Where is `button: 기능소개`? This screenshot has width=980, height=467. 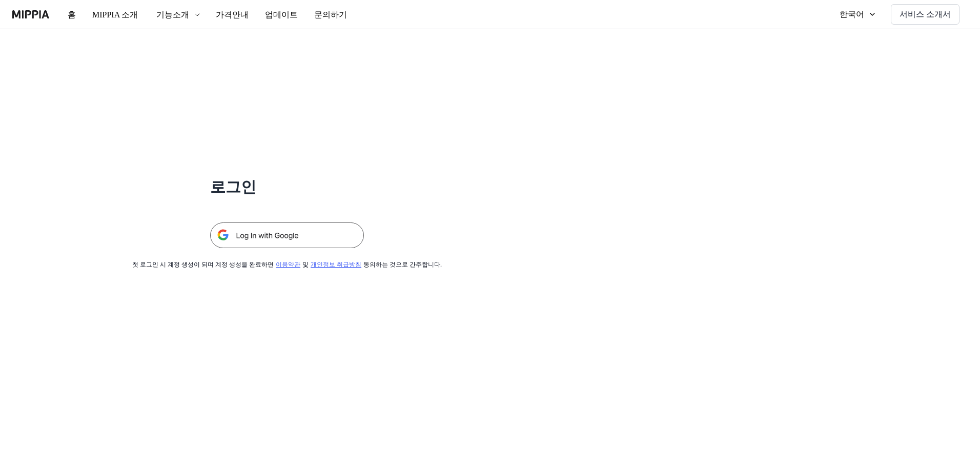 button: 기능소개 is located at coordinates (172, 15).